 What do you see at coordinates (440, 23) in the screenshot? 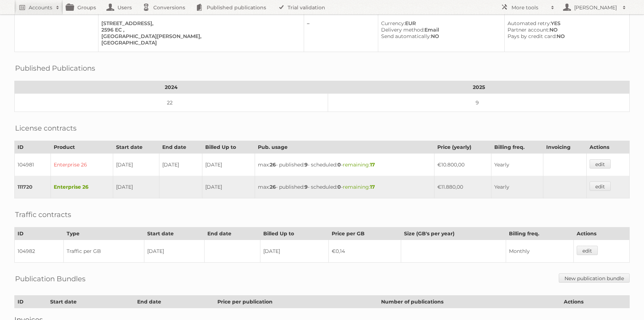
I see `div: EUR` at bounding box center [440, 23].